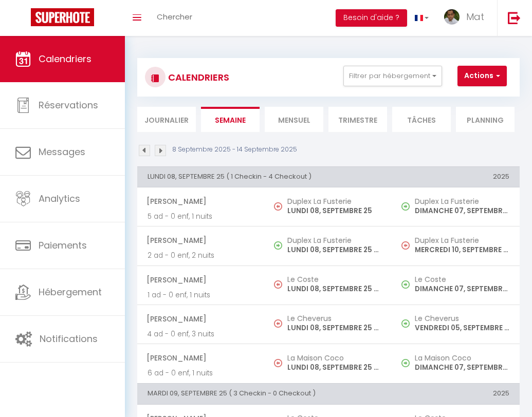  What do you see at coordinates (230, 119) in the screenshot?
I see `li: Semaine` at bounding box center [230, 119].